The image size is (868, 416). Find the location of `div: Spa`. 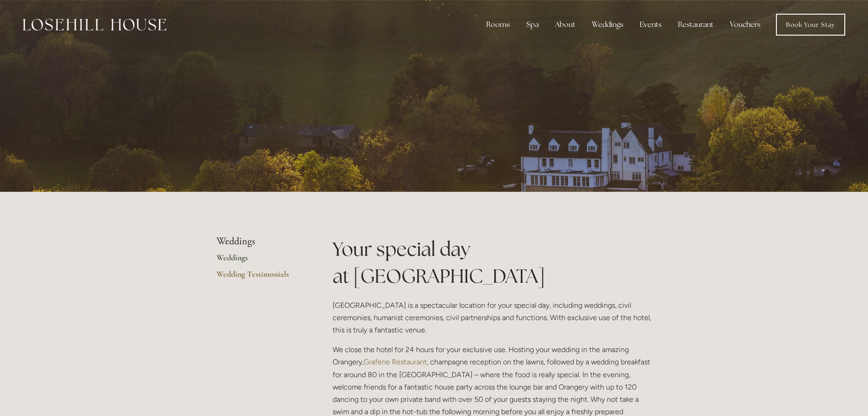

div: Spa is located at coordinates (533, 24).